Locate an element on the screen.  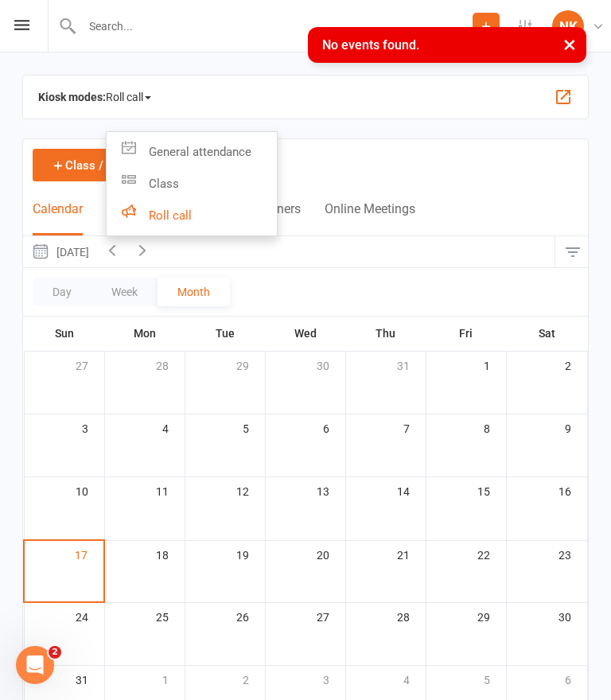
th: Sat is located at coordinates (546, 333).